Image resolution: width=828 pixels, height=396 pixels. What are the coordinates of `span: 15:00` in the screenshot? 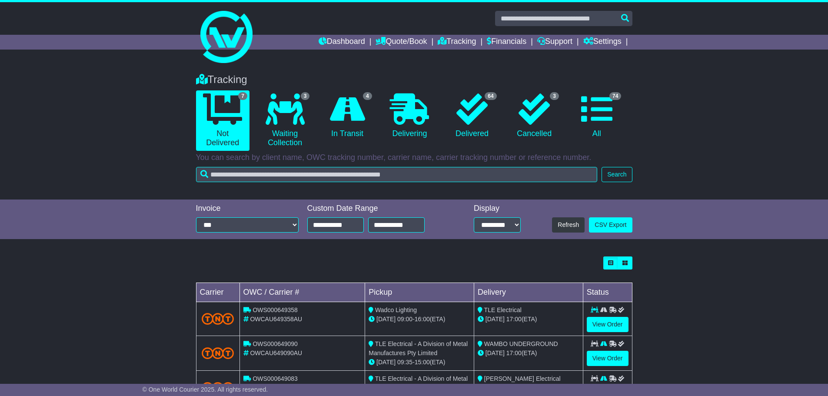 It's located at (422, 362).